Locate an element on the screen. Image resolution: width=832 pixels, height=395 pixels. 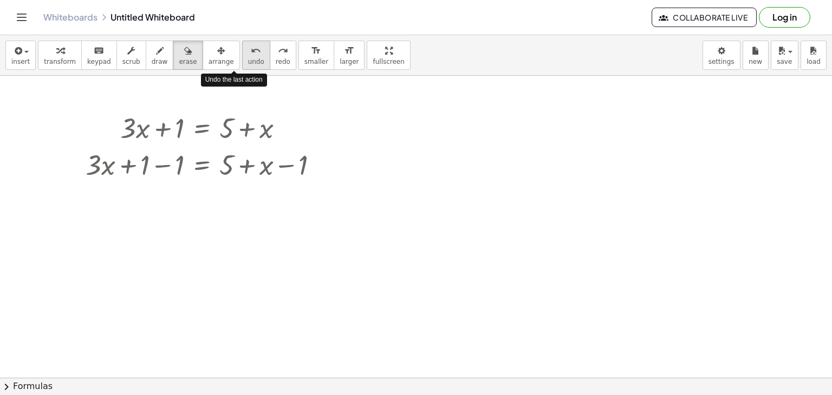
button: keyboardkeypad is located at coordinates (99, 55).